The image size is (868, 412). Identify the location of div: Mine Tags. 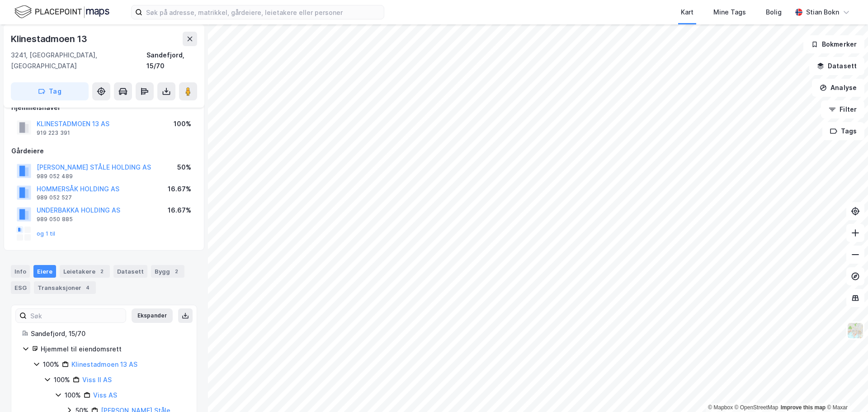
(729, 13).